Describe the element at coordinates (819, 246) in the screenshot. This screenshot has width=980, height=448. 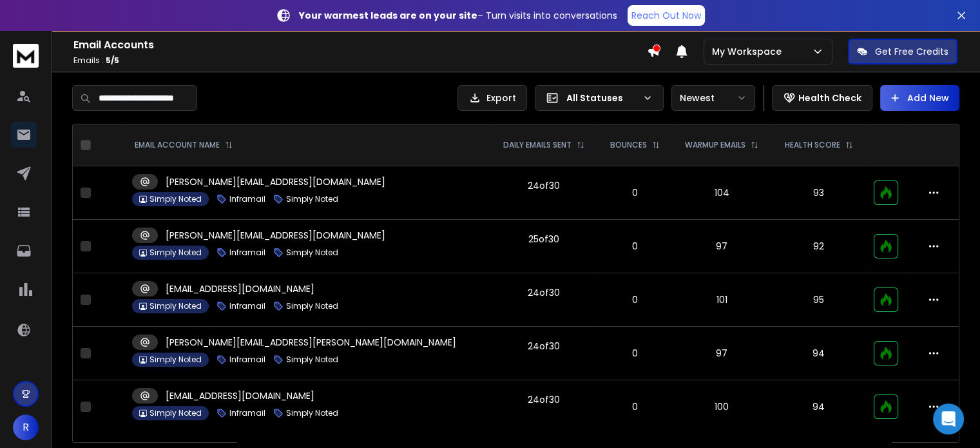
I see `td: 92` at that location.